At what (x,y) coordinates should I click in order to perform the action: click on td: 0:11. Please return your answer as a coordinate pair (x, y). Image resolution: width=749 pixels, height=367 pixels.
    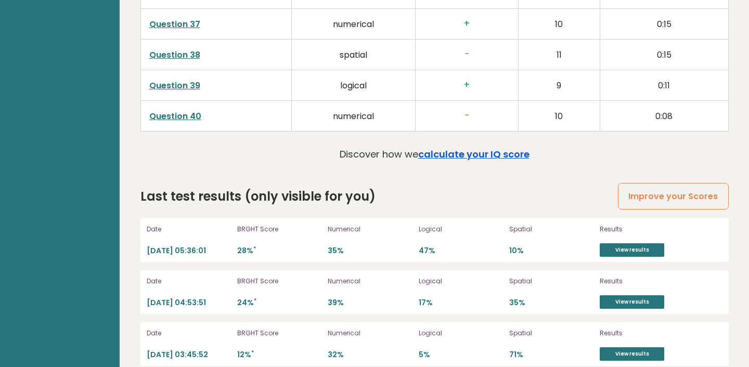
    Looking at the image, I should click on (664, 85).